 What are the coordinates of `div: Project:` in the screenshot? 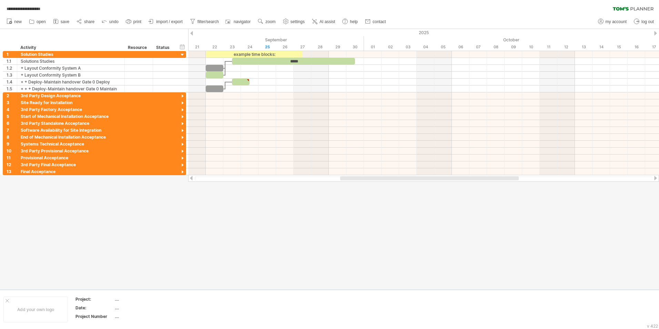 It's located at (94, 299).